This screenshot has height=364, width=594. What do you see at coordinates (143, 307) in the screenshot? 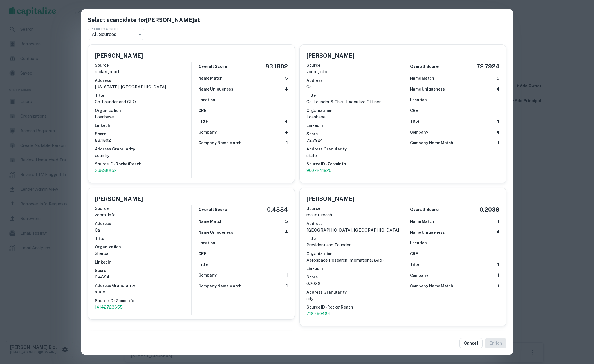
I see `a: 14142723655` at bounding box center [143, 307].